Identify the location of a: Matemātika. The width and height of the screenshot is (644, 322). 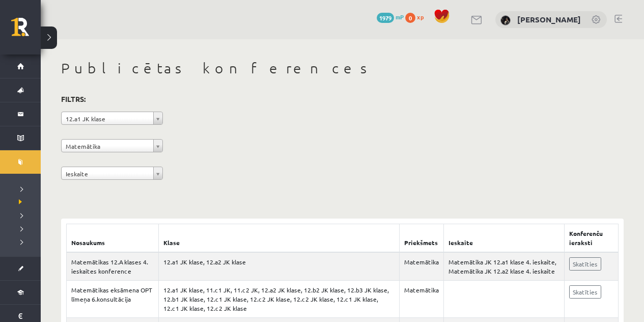
(112, 146).